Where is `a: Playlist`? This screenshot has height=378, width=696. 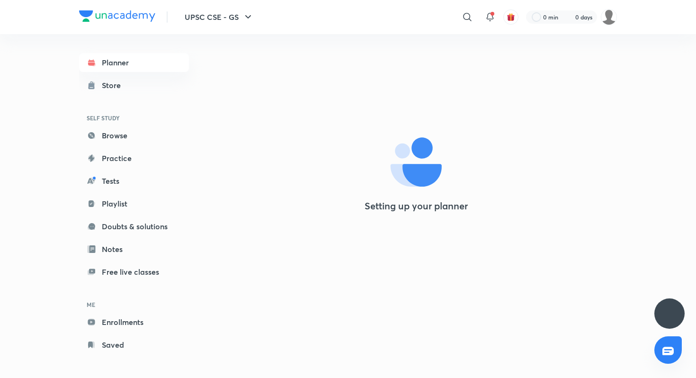
a: Playlist is located at coordinates (134, 204).